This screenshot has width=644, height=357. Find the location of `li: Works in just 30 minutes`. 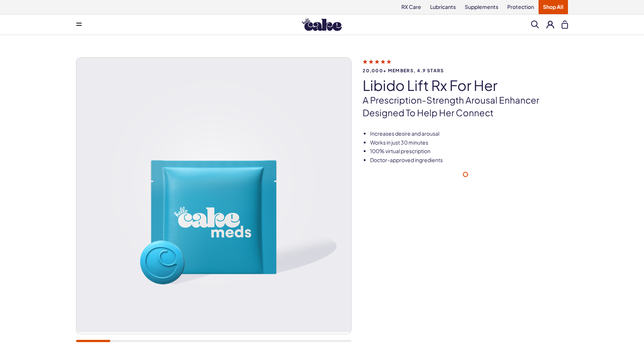

li: Works in just 30 minutes is located at coordinates (469, 143).